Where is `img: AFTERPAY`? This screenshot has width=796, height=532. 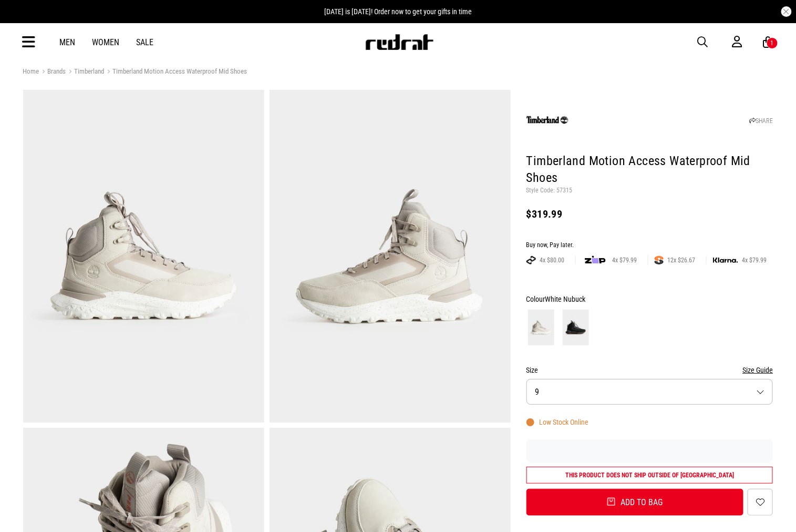 img: AFTERPAY is located at coordinates (531, 260).